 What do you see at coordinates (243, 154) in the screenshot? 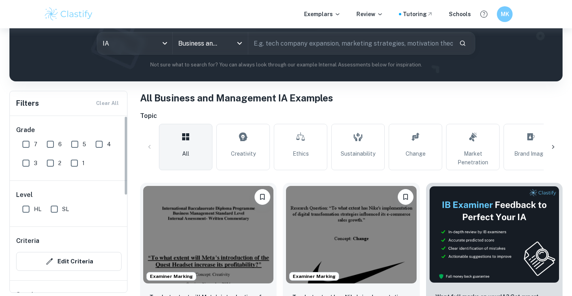
I see `span: Creativity` at bounding box center [243, 154].